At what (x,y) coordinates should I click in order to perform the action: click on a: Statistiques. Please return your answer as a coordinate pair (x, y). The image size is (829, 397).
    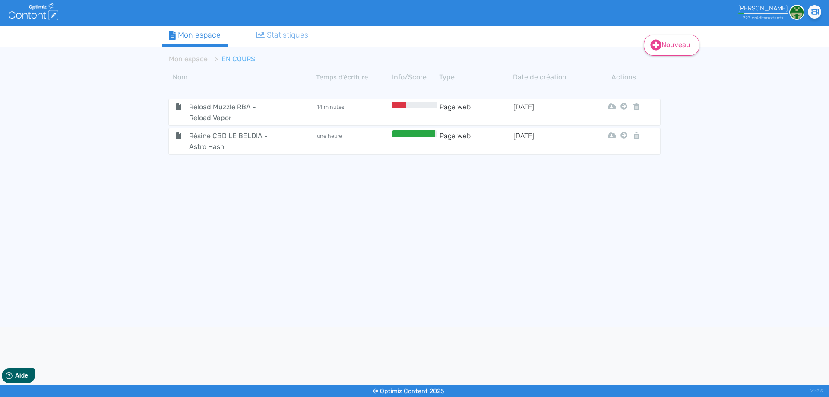
    Looking at the image, I should click on (283, 35).